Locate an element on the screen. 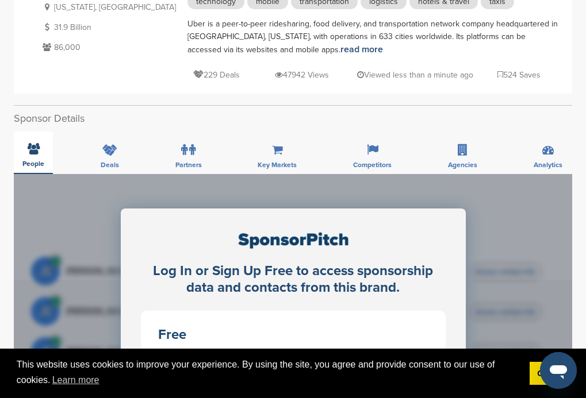 This screenshot has width=586, height=398. p: 86,000 is located at coordinates (108, 47).